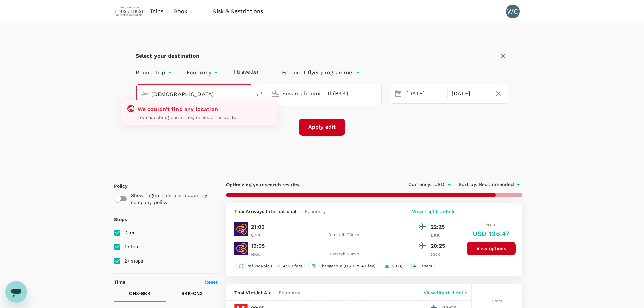 The image size is (644, 308). What do you see at coordinates (172, 198) in the screenshot?
I see `p: Show flights that are hidden by company policy` at bounding box center [172, 198].